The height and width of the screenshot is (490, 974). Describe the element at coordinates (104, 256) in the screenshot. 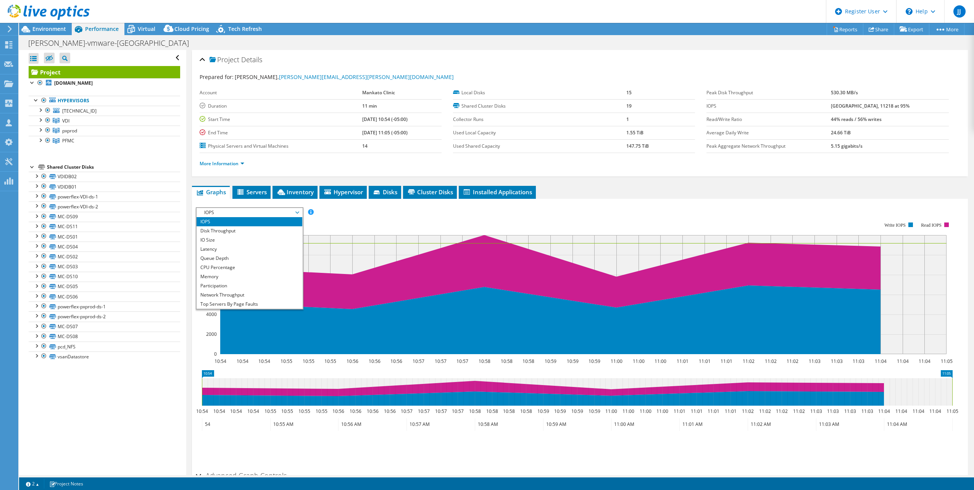

I see `a: MC-DS02` at that location.